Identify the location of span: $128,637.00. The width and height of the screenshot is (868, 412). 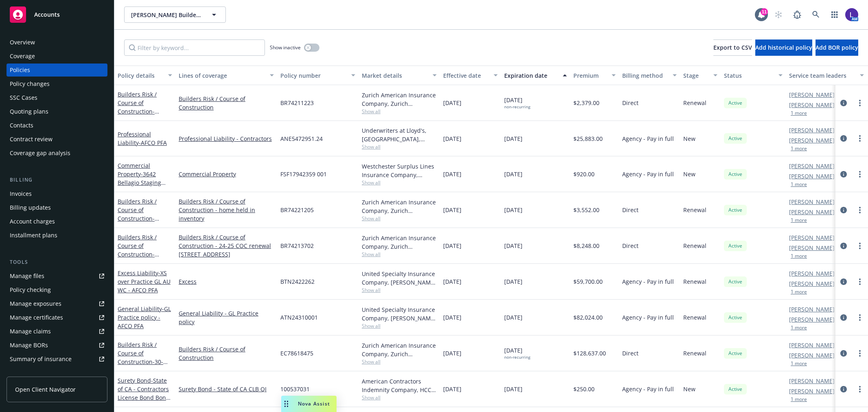
(590, 353).